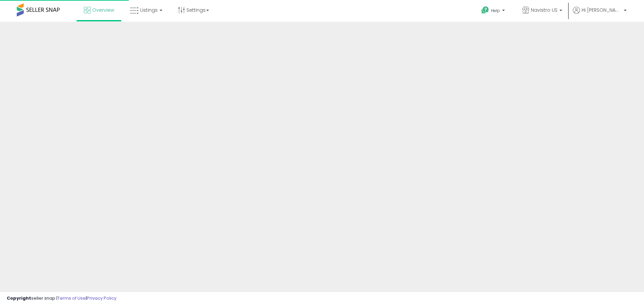 This screenshot has height=305, width=644. I want to click on span: Listings, so click(149, 10).